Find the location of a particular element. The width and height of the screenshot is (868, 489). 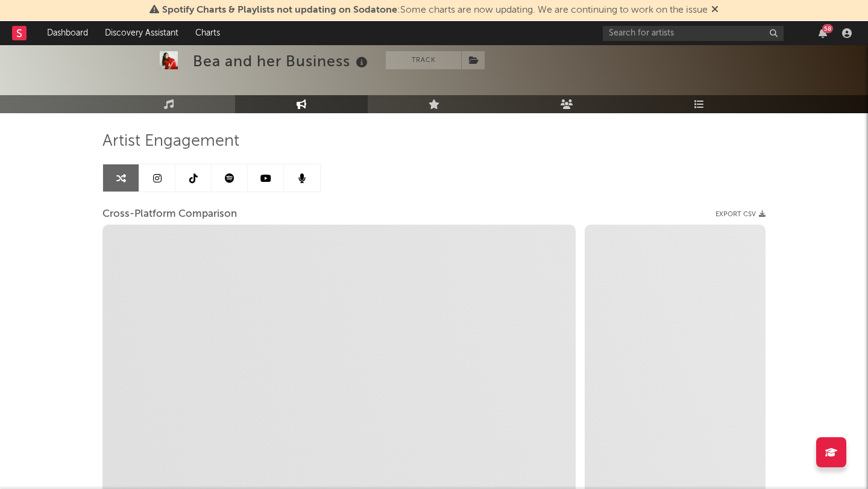

button: Export CSV is located at coordinates (740, 214).